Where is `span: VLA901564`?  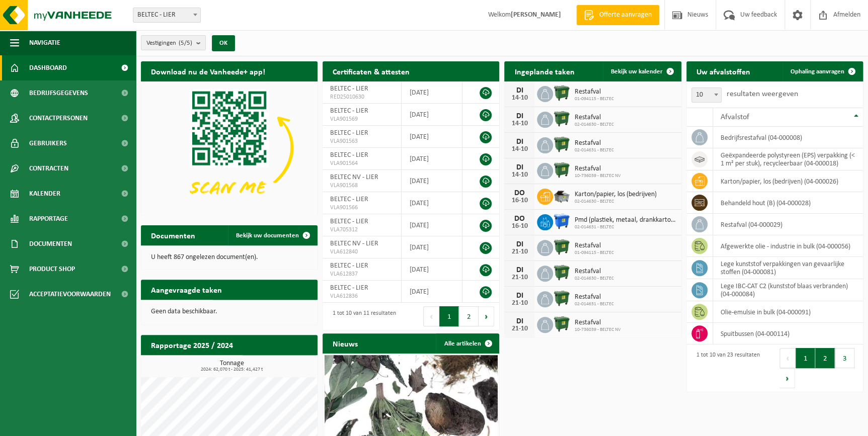
span: VLA901564 is located at coordinates (362, 163).